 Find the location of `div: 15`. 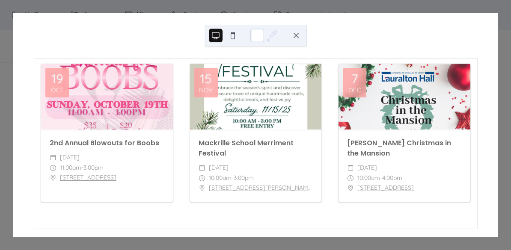

div: 15 is located at coordinates (206, 79).